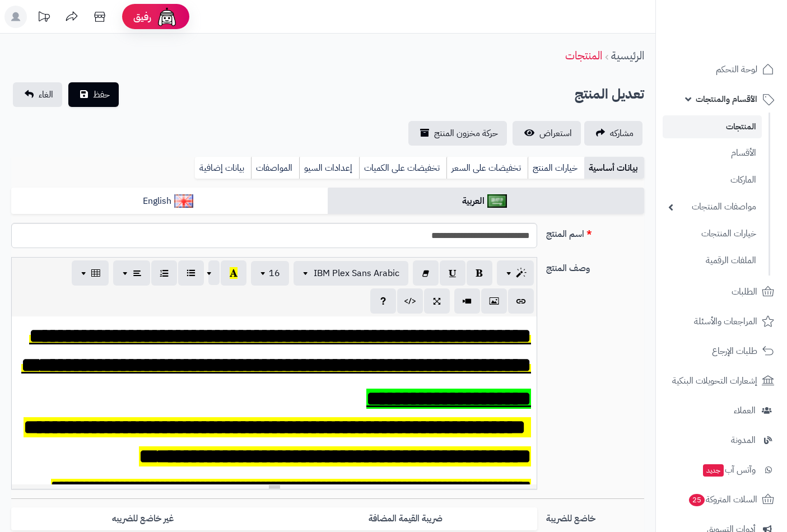  What do you see at coordinates (744, 292) in the screenshot?
I see `span: الطلبات` at bounding box center [744, 292].